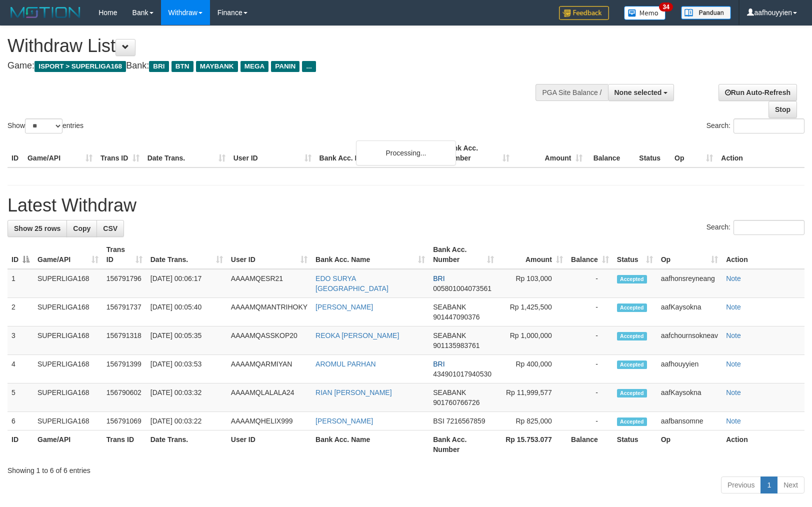  What do you see at coordinates (269, 369) in the screenshot?
I see `td: AAAAMQARMIYAN` at bounding box center [269, 369].